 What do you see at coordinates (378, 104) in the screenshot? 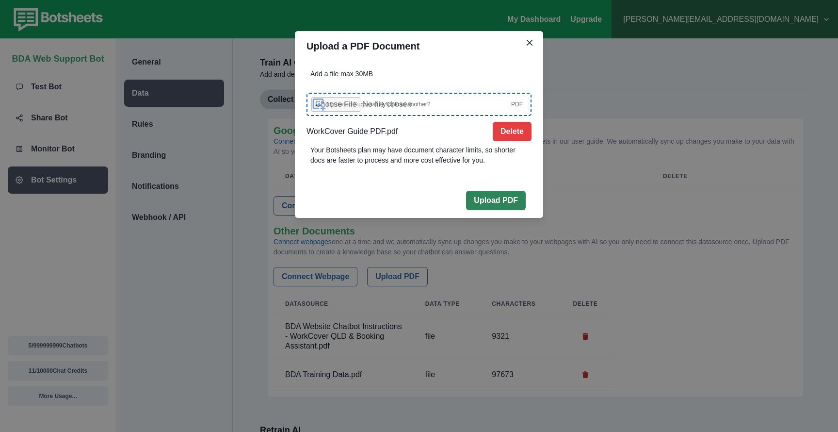
I see `span: Upload another?` at bounding box center [378, 104].